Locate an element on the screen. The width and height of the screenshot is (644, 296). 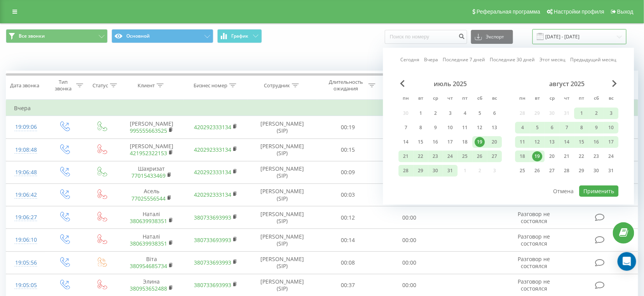
div: пн 21 июля 2025 г. is located at coordinates (406, 156).